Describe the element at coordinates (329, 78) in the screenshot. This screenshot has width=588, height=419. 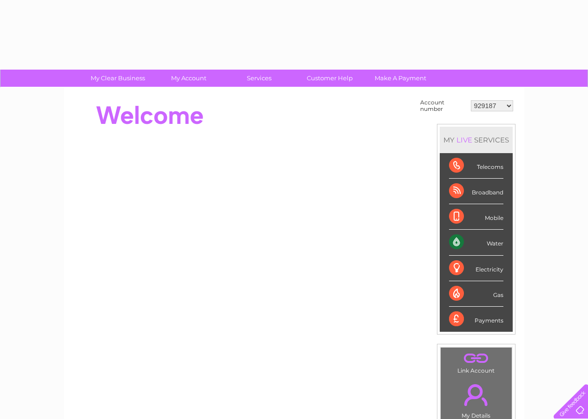
I see `a: Customer Help` at that location.